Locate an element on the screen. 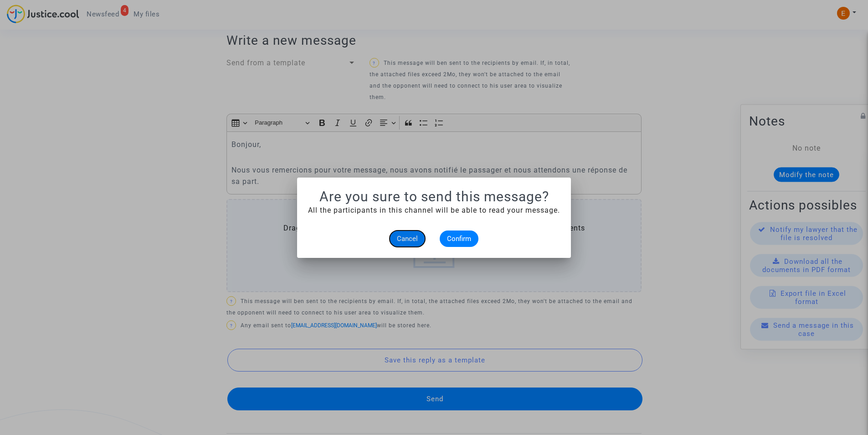 The width and height of the screenshot is (868, 435). span: Cancel is located at coordinates (408, 239).